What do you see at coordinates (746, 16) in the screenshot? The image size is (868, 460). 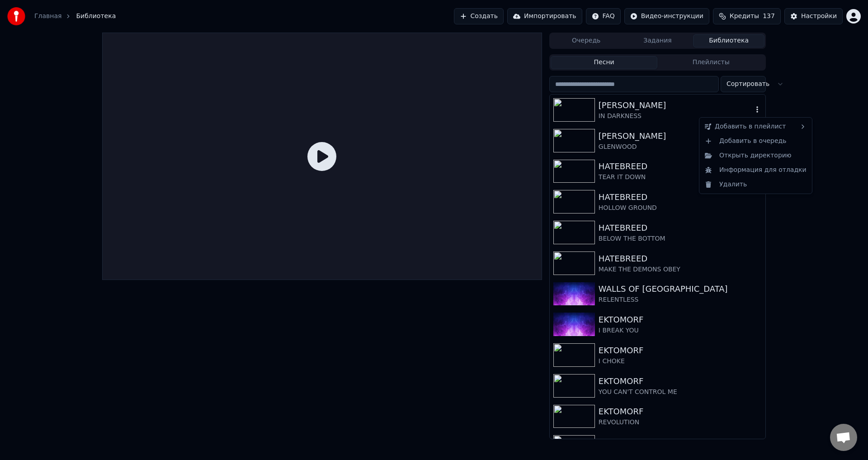 I see `button: Кредиты137` at bounding box center [746, 16].